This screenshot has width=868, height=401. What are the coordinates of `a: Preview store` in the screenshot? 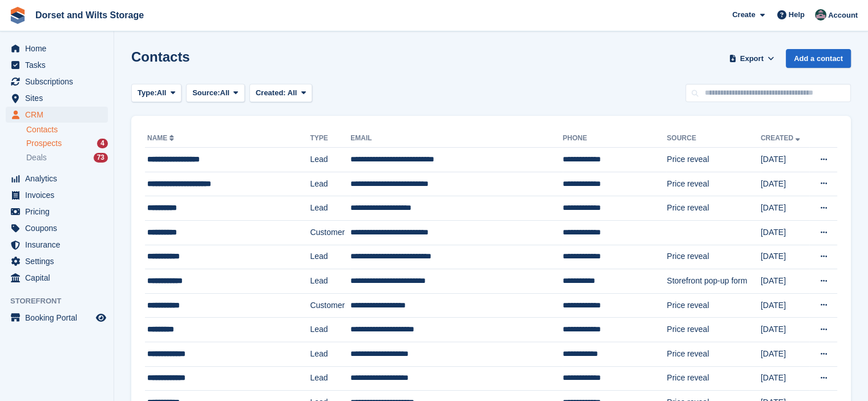 It's located at (101, 317).